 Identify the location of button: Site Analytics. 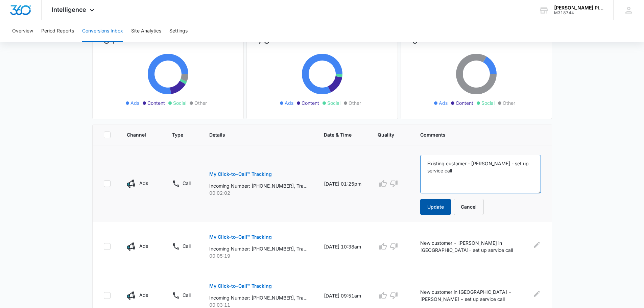
(146, 31).